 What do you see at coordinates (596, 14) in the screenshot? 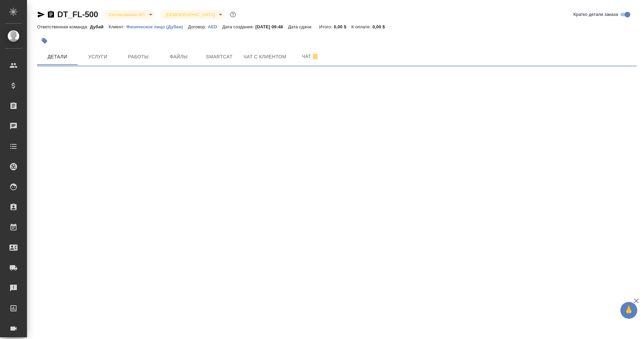
I see `span: Кратко детали заказа` at bounding box center [596, 14].